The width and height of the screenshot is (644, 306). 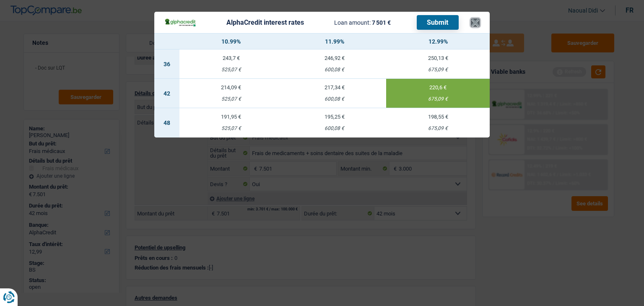 What do you see at coordinates (231, 41) in the screenshot?
I see `th: 10.99%` at bounding box center [231, 41].